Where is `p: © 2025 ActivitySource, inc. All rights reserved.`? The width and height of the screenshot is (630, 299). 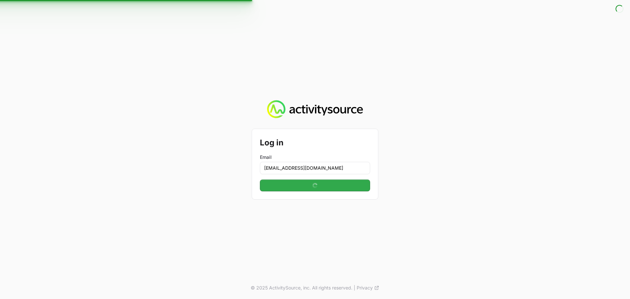 p: © 2025 ActivitySource, inc. All rights reserved. is located at coordinates (302, 288).